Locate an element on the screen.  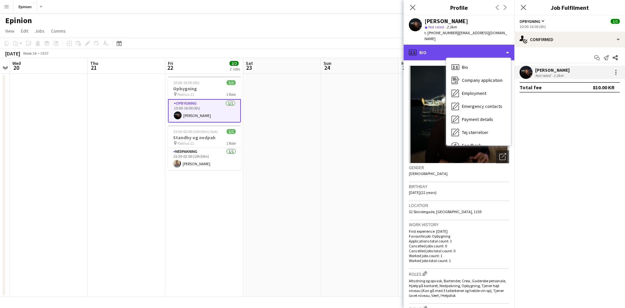
div: 810.00 KR is located at coordinates (604, 87).